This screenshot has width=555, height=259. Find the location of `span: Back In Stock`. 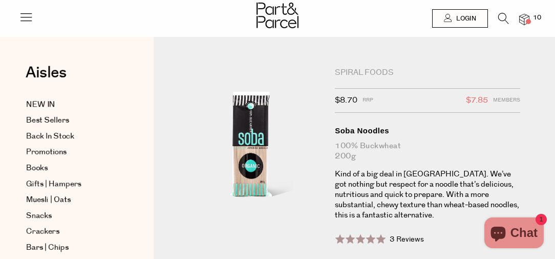

span: Back In Stock is located at coordinates (50, 136).